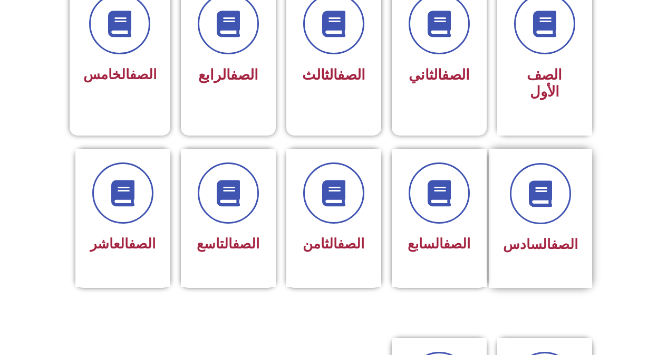  What do you see at coordinates (334, 75) in the screenshot?
I see `span: الثالث` at bounding box center [334, 75].